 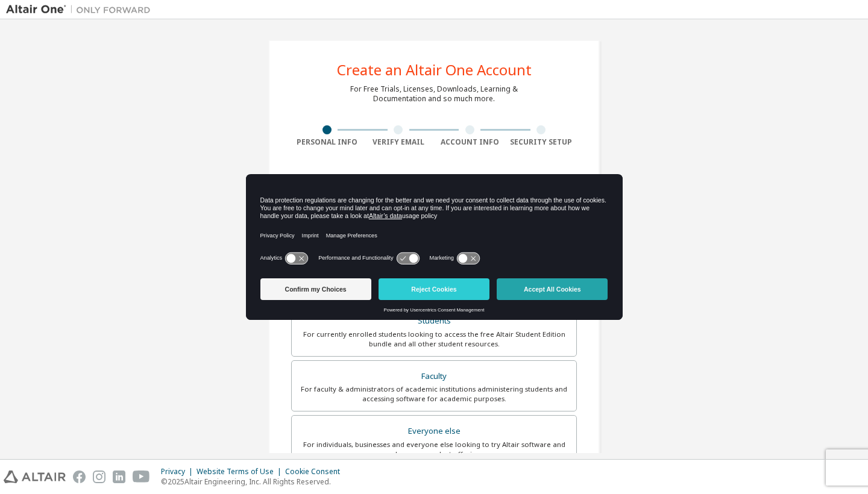 I want to click on img: instagram.svg, so click(x=99, y=477).